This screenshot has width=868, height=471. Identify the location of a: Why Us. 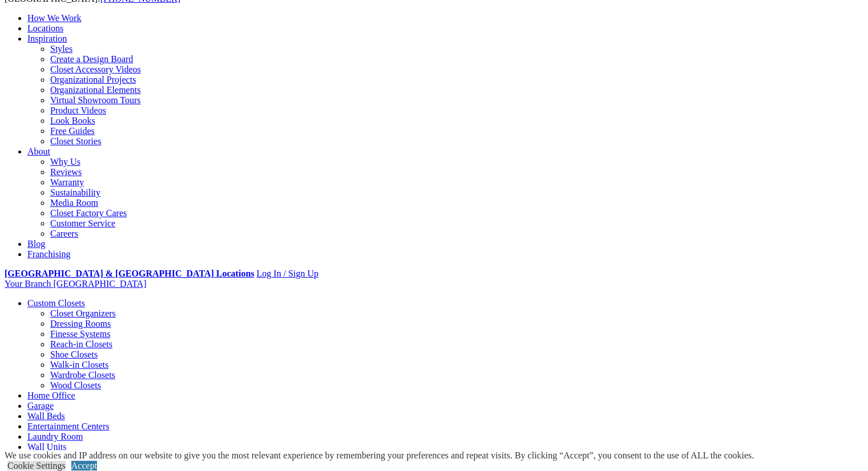
(65, 162).